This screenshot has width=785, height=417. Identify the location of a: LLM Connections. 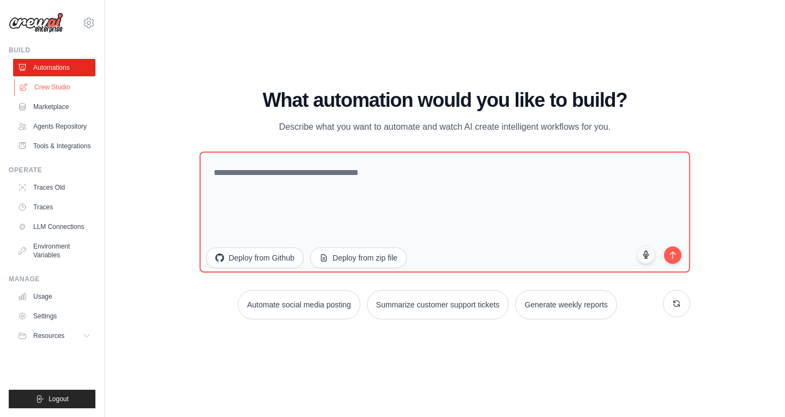
(54, 227).